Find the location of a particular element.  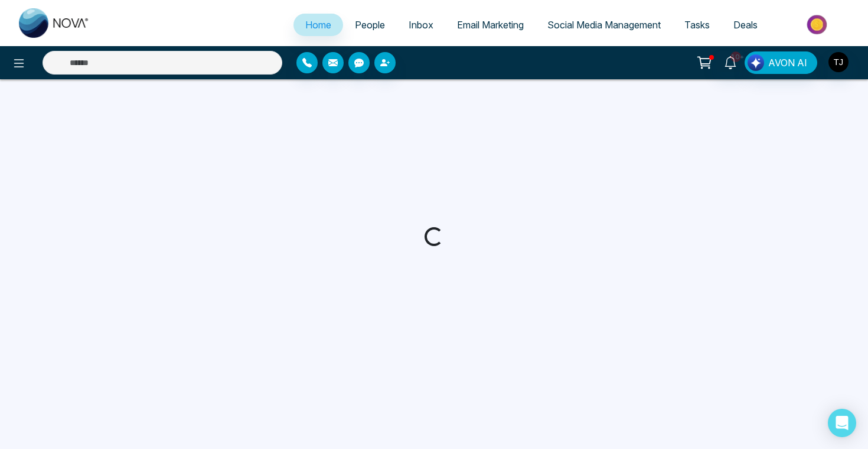

span: Social Media Management is located at coordinates (604, 25).